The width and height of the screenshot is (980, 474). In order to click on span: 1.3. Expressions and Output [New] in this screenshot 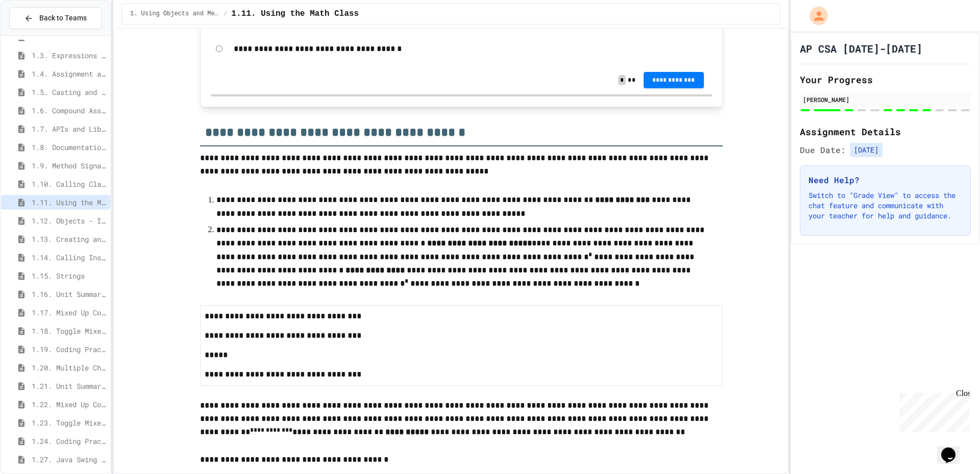, I will do `click(69, 55)`.